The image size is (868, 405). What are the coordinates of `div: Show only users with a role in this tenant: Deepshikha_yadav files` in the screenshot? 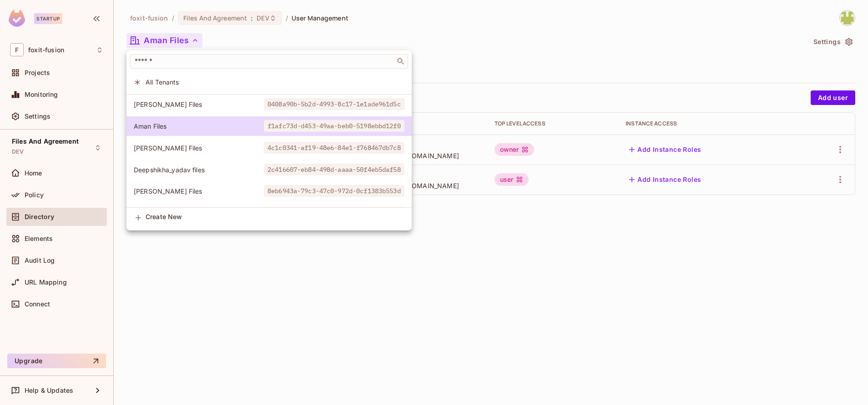 It's located at (269, 170).